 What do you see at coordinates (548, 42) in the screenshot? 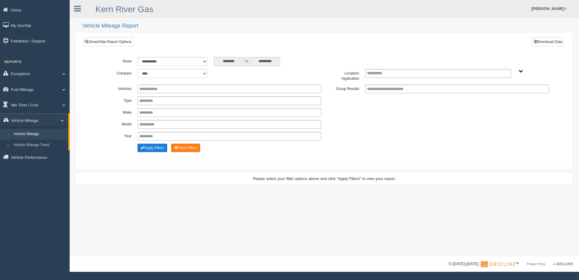
I see `button: Download Data` at bounding box center [548, 42].